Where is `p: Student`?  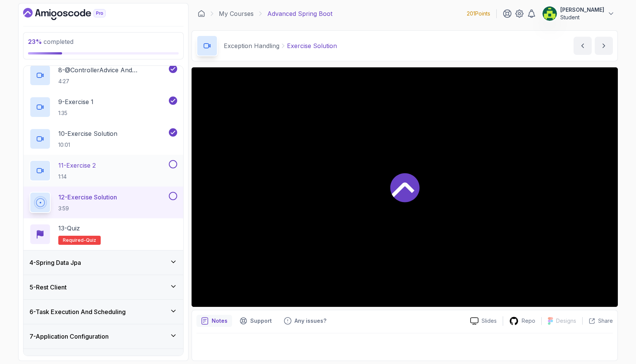
p: Student is located at coordinates (582, 17).